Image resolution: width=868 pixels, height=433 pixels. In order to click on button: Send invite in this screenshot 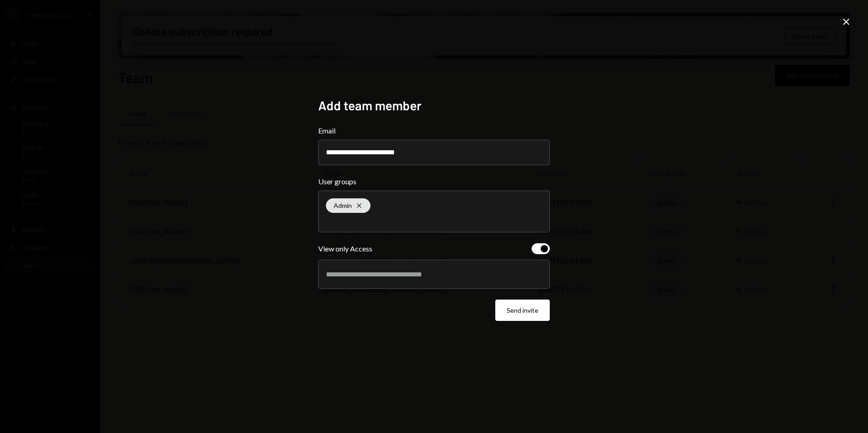, I will do `click(523, 310)`.